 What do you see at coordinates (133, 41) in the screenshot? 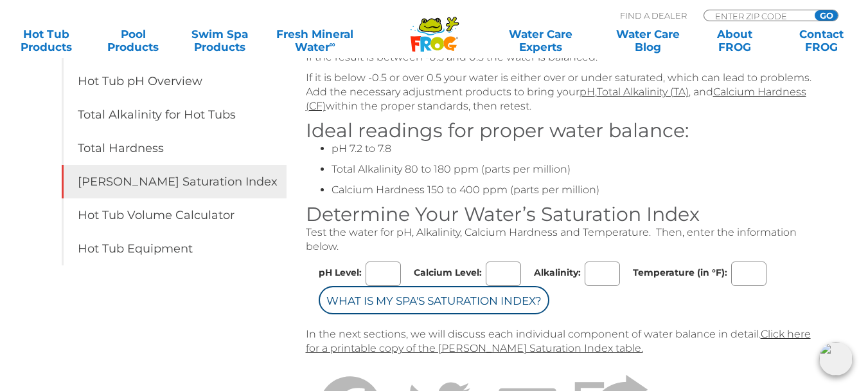
I see `a: PoolProducts` at bounding box center [133, 41].